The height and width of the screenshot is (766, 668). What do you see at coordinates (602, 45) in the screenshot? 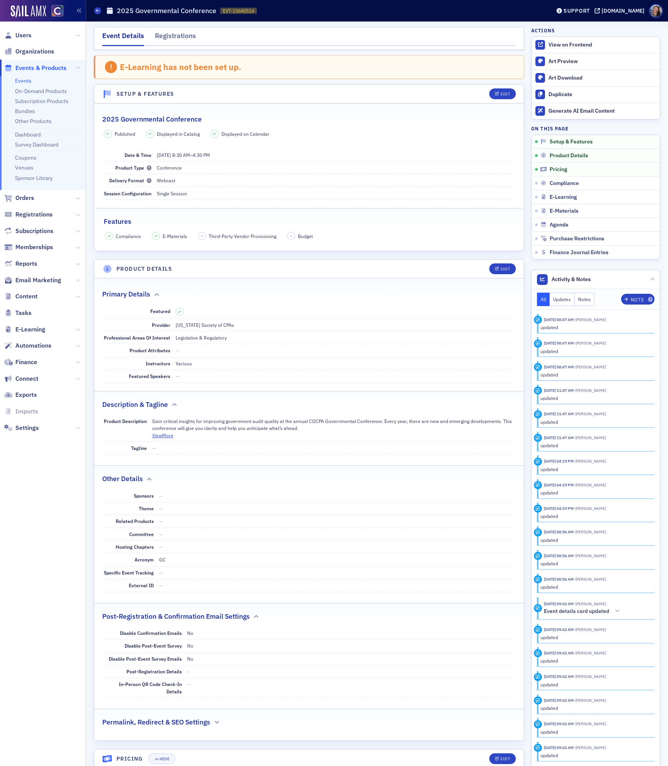
I see `div: View on Frontend` at bounding box center [602, 45].